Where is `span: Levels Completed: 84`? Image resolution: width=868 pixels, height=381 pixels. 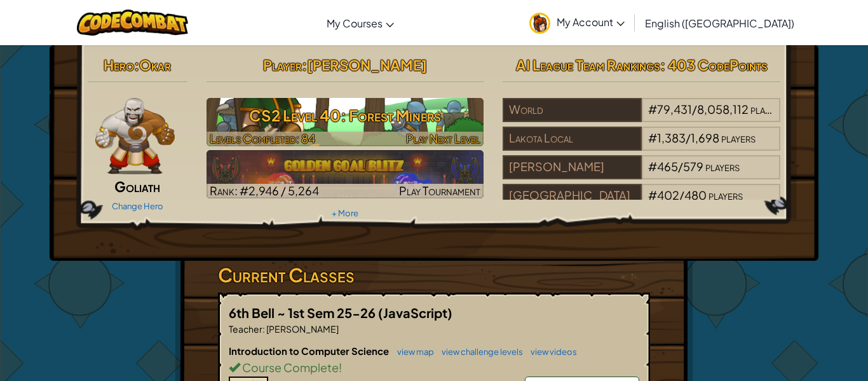 span: Levels Completed: 84 is located at coordinates (262, 138).